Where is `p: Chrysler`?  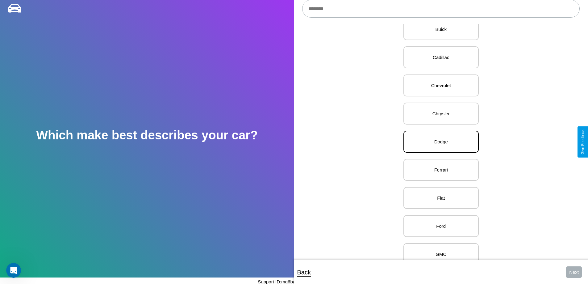 p: Chrysler is located at coordinates (441, 113).